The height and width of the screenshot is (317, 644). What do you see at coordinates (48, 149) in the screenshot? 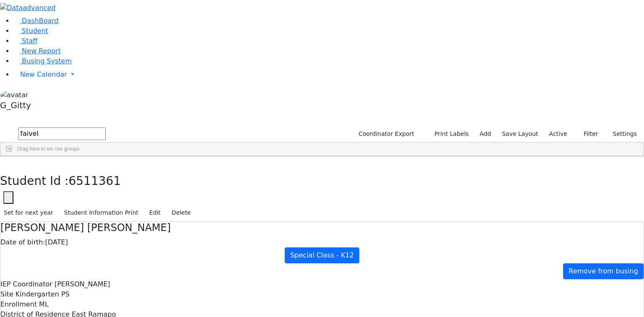
I see `span: Drag here to set row groups` at bounding box center [48, 149].